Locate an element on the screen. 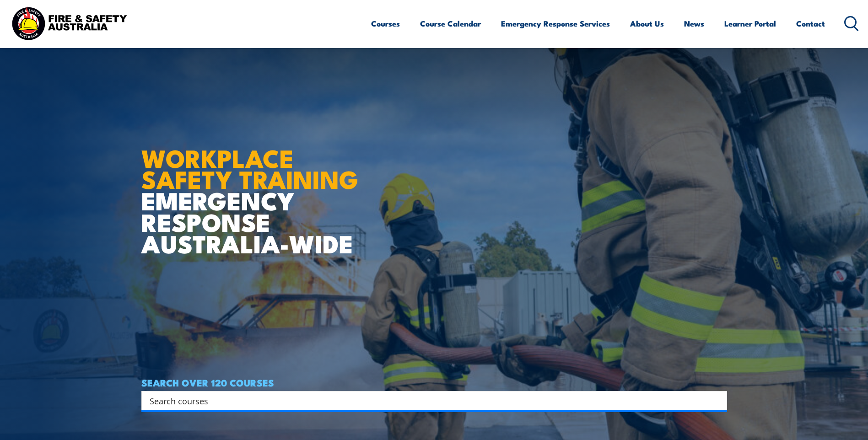 The height and width of the screenshot is (440, 868). input: Search input is located at coordinates (428, 401).